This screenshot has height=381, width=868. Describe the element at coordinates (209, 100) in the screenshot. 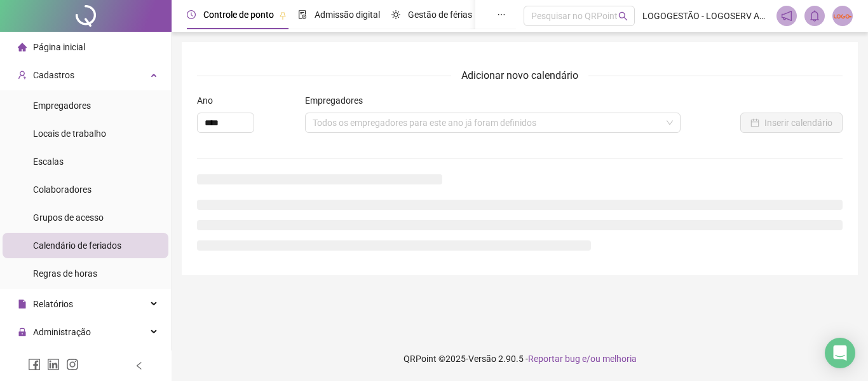

I see `label: Ano` at that location.